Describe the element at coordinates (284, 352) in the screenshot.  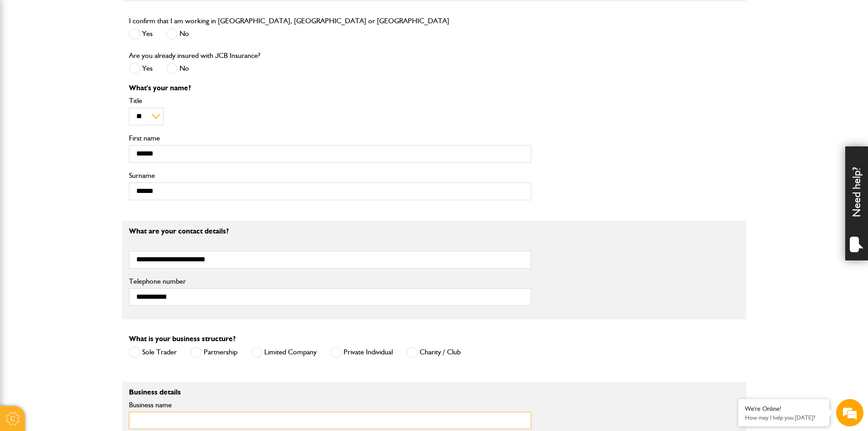
I see `label: Limited Company` at that location.